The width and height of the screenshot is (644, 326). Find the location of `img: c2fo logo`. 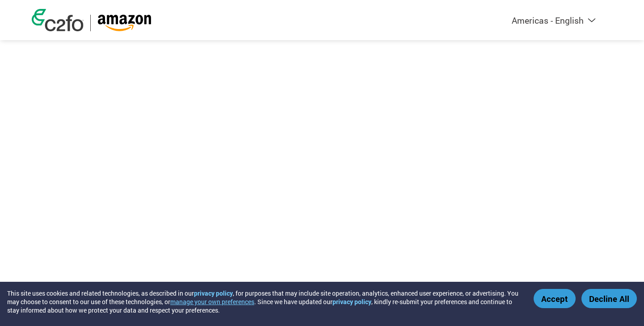

img: c2fo logo is located at coordinates (58, 20).